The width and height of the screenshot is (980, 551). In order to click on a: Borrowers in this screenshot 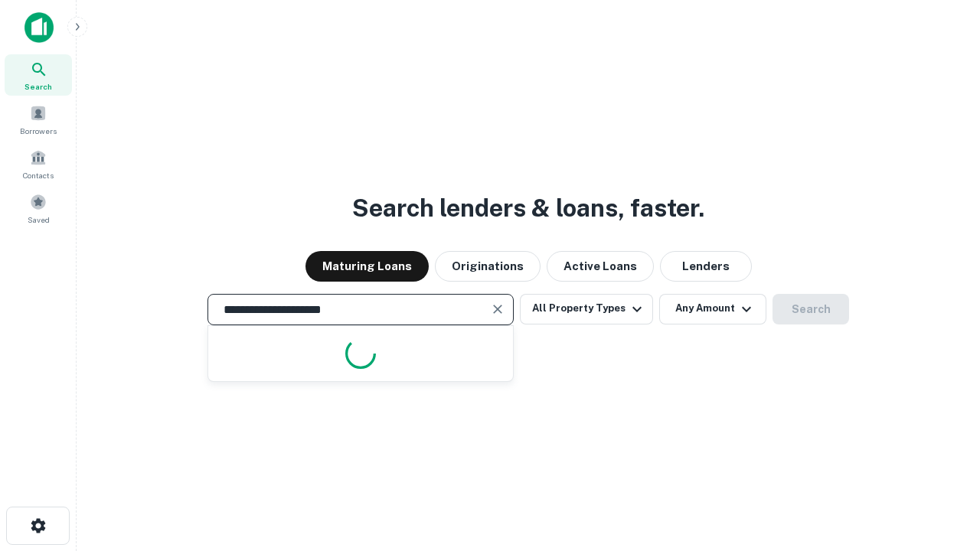, I will do `click(38, 119)`.